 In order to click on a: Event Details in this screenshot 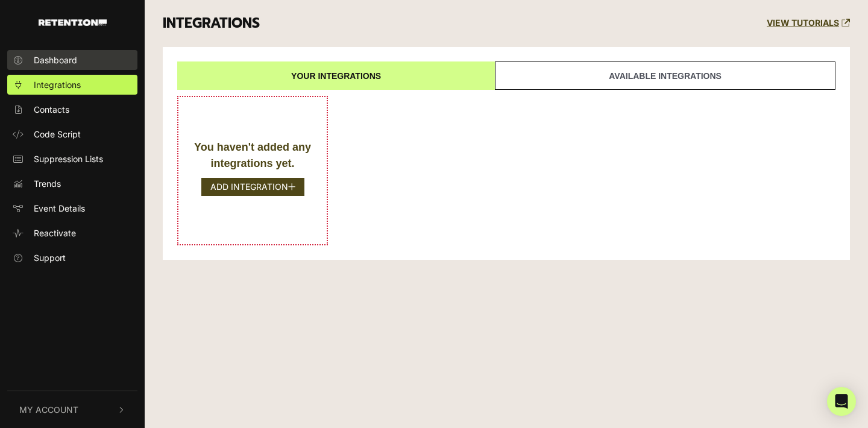, I will do `click(72, 208)`.